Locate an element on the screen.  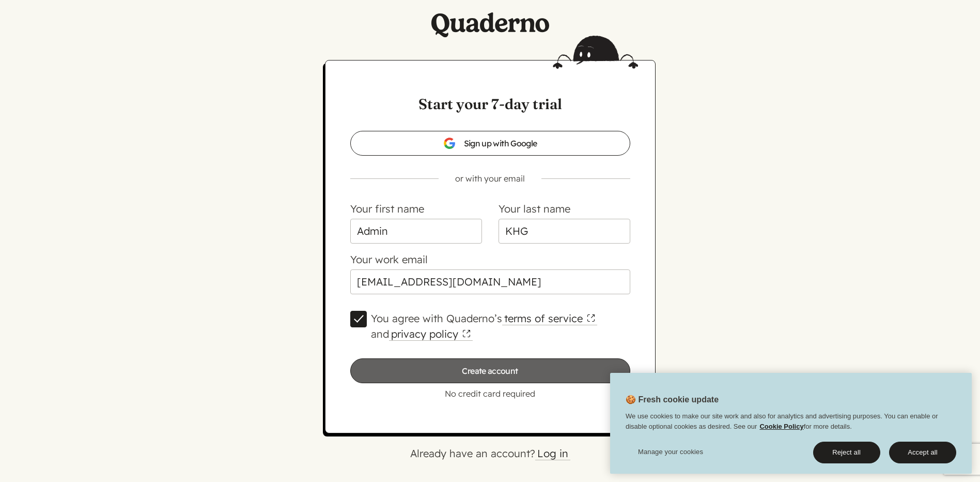
div: Cookie banner is located at coordinates (791, 423).